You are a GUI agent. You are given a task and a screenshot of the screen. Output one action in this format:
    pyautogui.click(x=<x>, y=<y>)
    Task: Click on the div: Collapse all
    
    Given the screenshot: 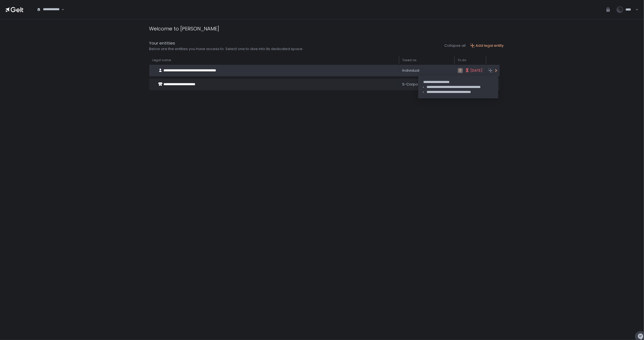 What is the action you would take?
    pyautogui.click(x=455, y=46)
    